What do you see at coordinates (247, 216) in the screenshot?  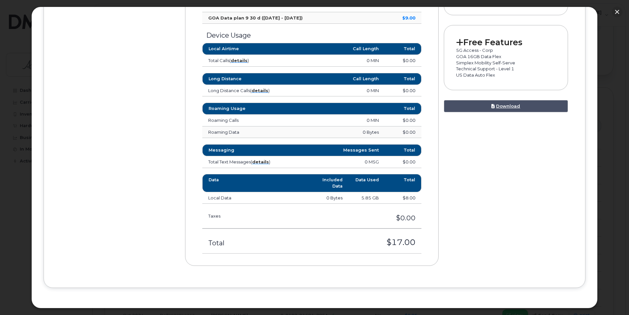 I see `h3: Taxes` at bounding box center [247, 216].